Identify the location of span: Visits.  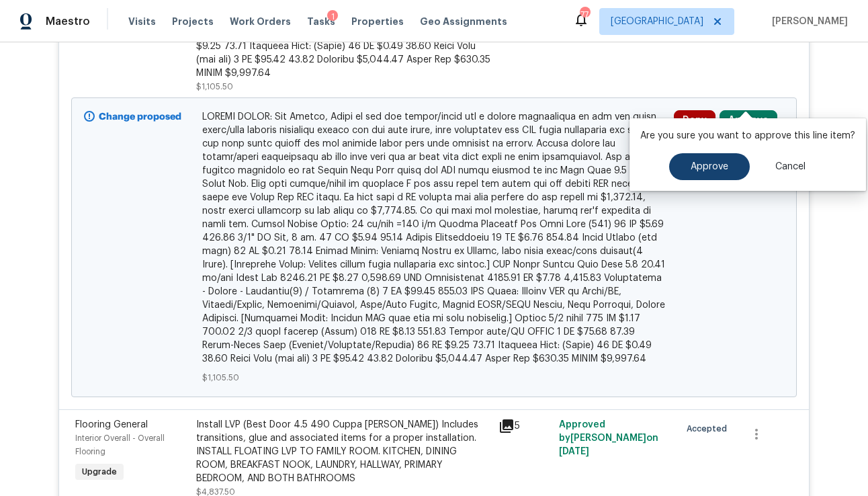
(142, 21).